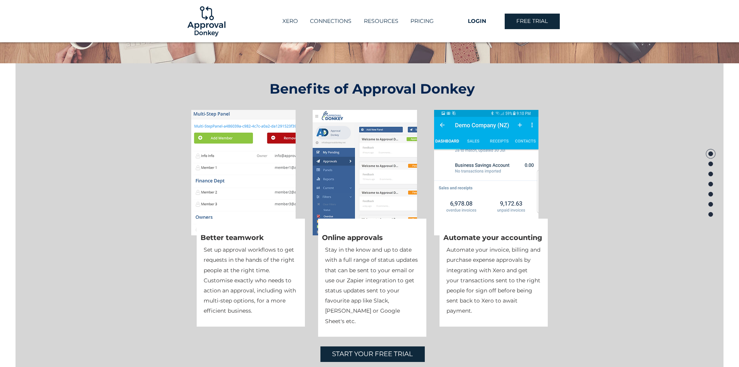  What do you see at coordinates (372, 354) in the screenshot?
I see `span: START YOUR FREE TRIAL` at bounding box center [372, 354].